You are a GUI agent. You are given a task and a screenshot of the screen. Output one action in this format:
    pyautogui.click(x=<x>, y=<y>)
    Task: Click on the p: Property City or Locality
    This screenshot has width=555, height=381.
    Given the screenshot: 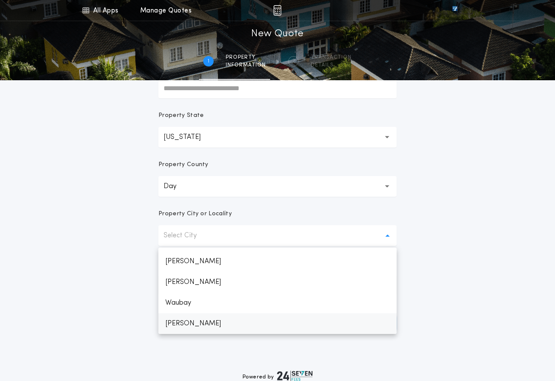 What is the action you would take?
    pyautogui.click(x=195, y=214)
    